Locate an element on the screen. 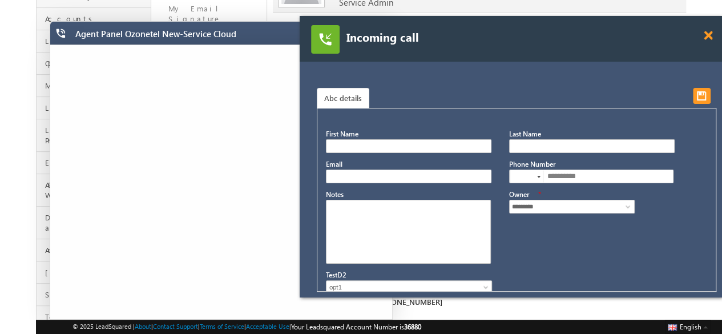 This screenshot has height=334, width=722. span: Telephony is located at coordinates (96, 317).